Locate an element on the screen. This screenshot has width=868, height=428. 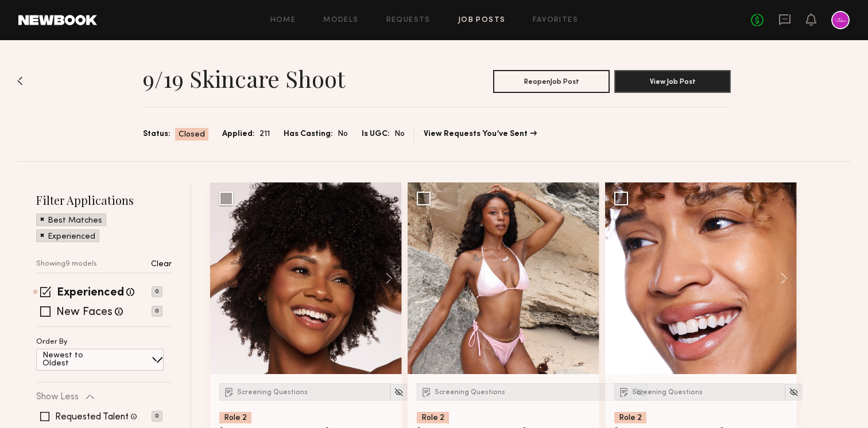
p: Show Less is located at coordinates (58, 397).